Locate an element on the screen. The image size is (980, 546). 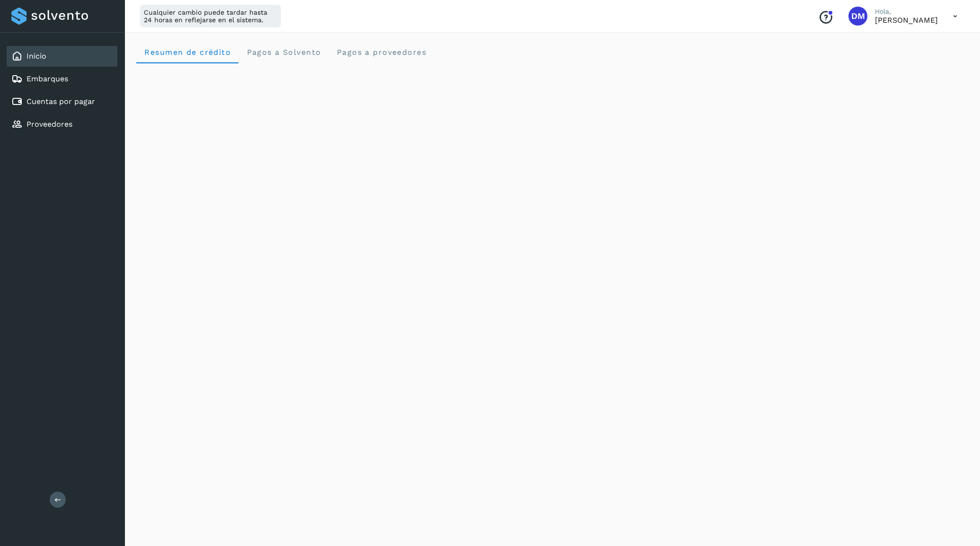
div: Cualquier cambio puede tardar hasta 24 horas en reflejarse en el sistema. is located at coordinates (211, 16).